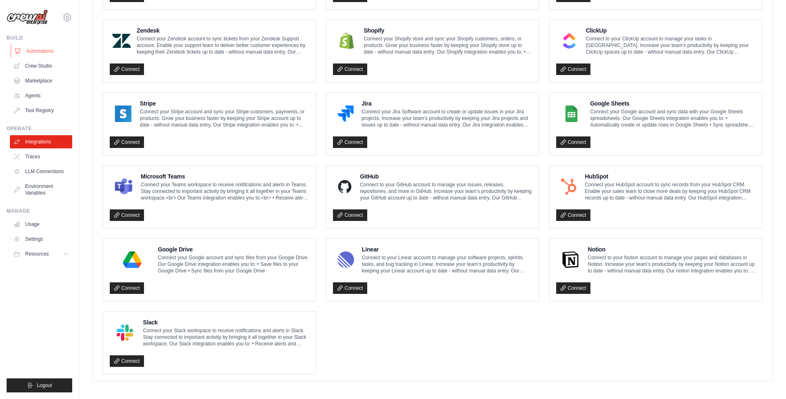 This screenshot has width=786, height=399. What do you see at coordinates (447, 104) in the screenshot?
I see `h4: Jira` at bounding box center [447, 104].